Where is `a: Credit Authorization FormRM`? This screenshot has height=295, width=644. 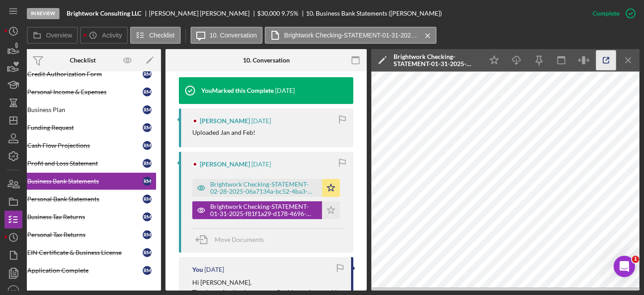
a: Credit Authorization FormRM is located at coordinates (83, 74).